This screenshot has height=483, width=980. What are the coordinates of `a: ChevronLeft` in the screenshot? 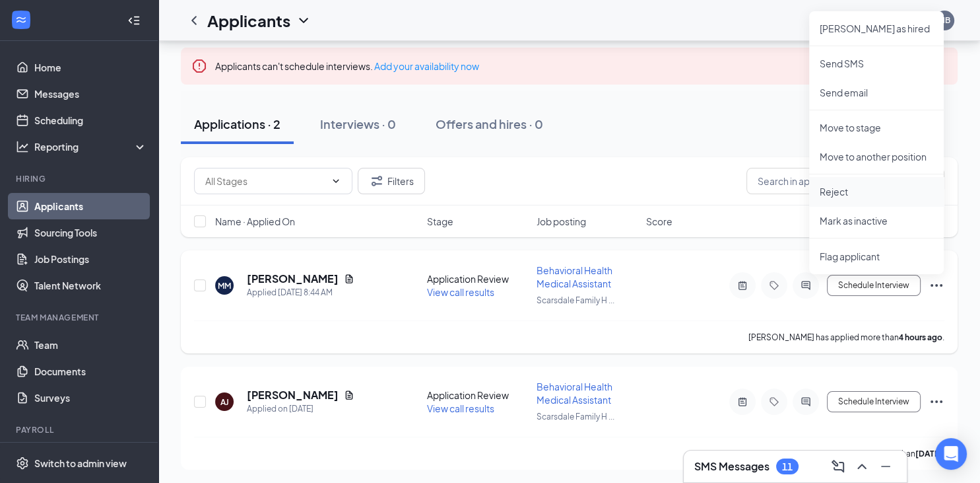 It's located at (194, 20).